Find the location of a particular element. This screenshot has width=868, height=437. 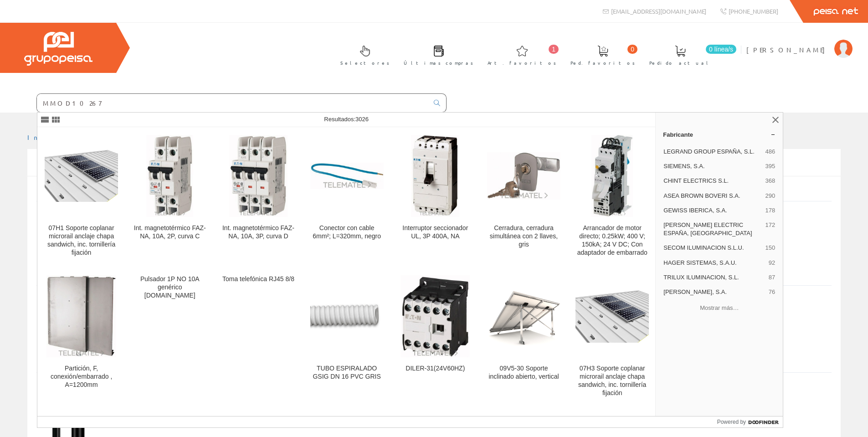

a: Int. magnetotérmico FAZ-NA, 10A, 2P, curva C Int. magnetotérmico FAZ-NA, 10A, 2P, curva C is located at coordinates (170, 197).